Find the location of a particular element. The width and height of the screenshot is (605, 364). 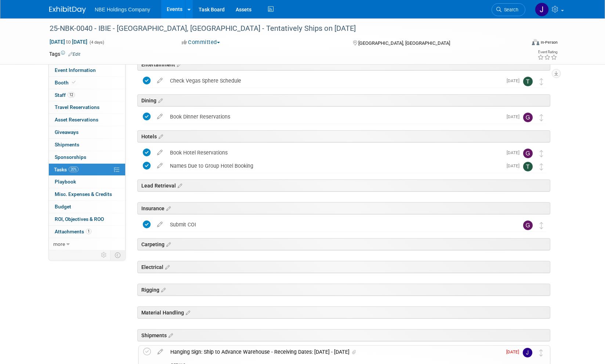

a: Budget is located at coordinates (87, 207).